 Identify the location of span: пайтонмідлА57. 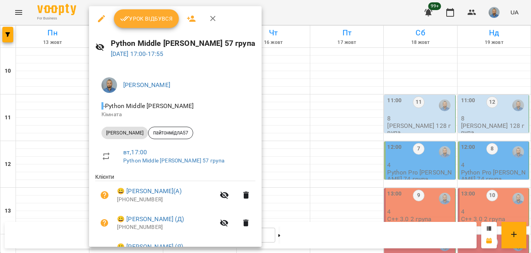
(171, 133).